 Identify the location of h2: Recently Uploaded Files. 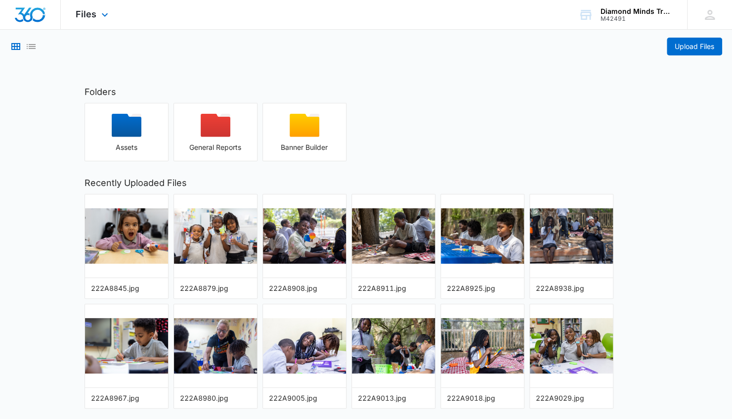
(366, 182).